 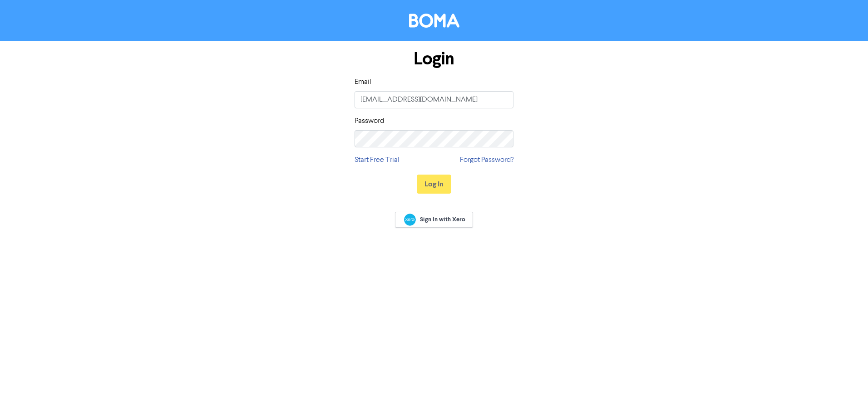 I want to click on a: Forgot Password?, so click(x=487, y=161).